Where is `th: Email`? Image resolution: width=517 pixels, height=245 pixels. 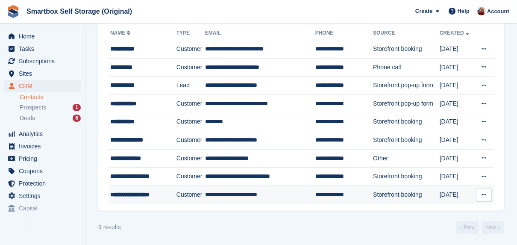
th: Email is located at coordinates (260, 33).